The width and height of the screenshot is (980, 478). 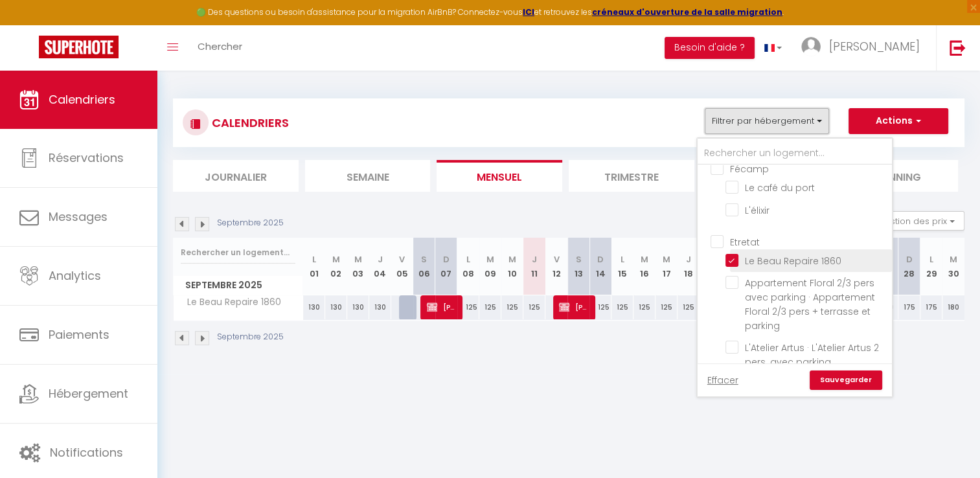 What do you see at coordinates (468, 267) in the screenshot?
I see `th: 08` at bounding box center [468, 267].